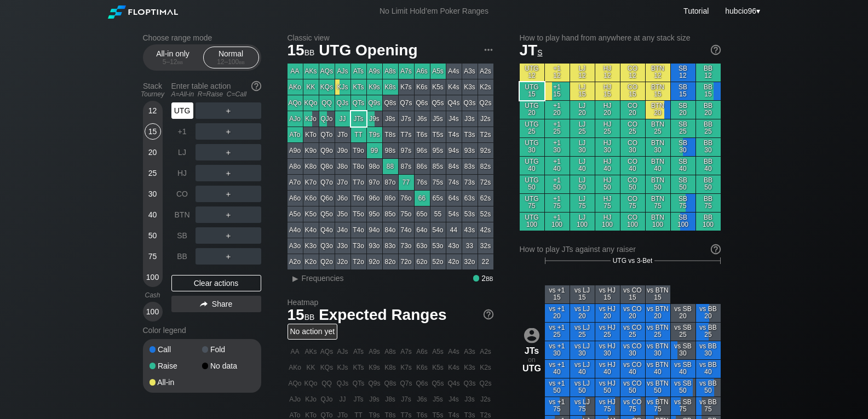 The image size is (868, 419). What do you see at coordinates (343, 198) in the screenshot?
I see `div: J6o` at bounding box center [343, 198].